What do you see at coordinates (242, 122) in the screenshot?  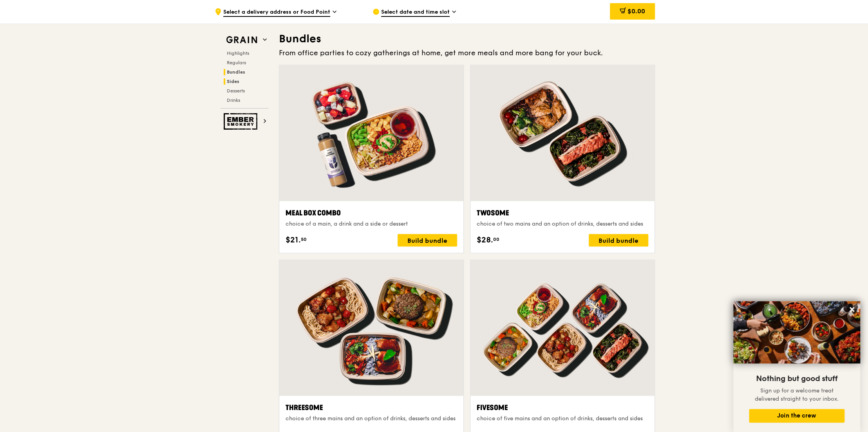 I see `img: Ember Smokery web logo` at bounding box center [242, 122].